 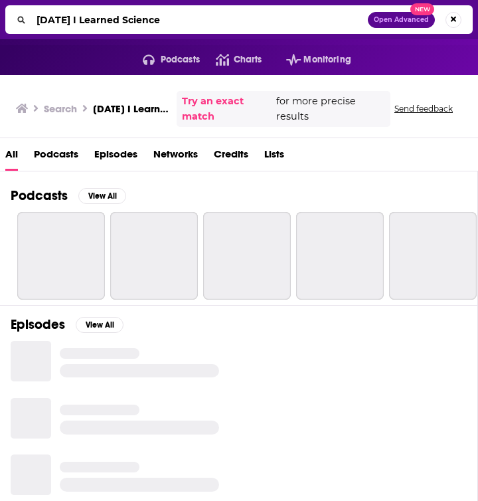 I want to click on a: Episodes, so click(x=116, y=157).